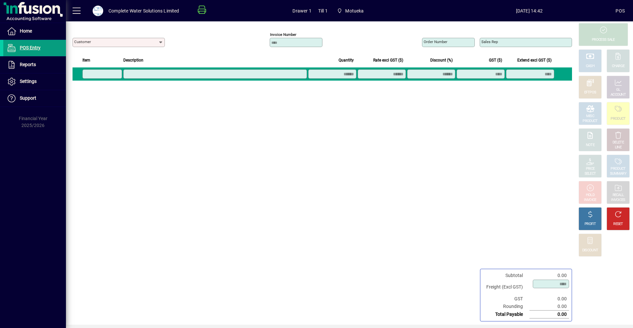 This screenshot has width=633, height=328. What do you see at coordinates (590, 174) in the screenshot?
I see `div: SELECT` at bounding box center [590, 174].